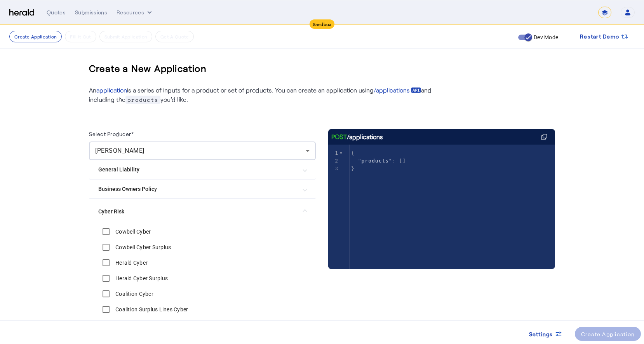 This screenshot has height=344, width=644. Describe the element at coordinates (198, 211) in the screenshot. I see `mat-panel-title: Cyber Risk` at that location.